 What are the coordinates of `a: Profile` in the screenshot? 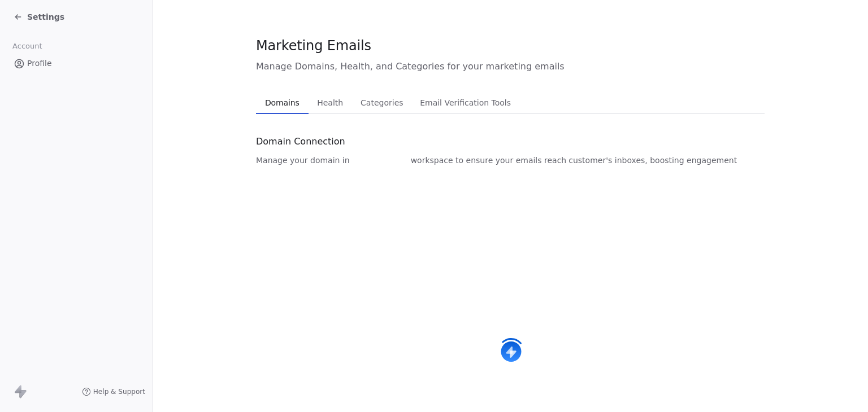 It's located at (75, 63).